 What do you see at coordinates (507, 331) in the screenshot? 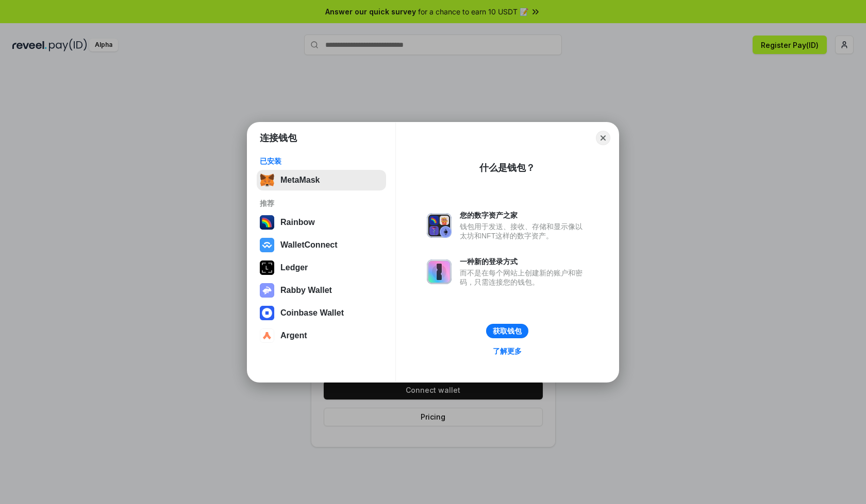
I see `button: 获取钱包` at bounding box center [507, 331].